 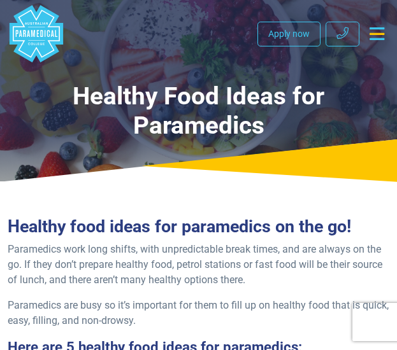 What do you see at coordinates (289, 34) in the screenshot?
I see `a: Apply now` at bounding box center [289, 34].